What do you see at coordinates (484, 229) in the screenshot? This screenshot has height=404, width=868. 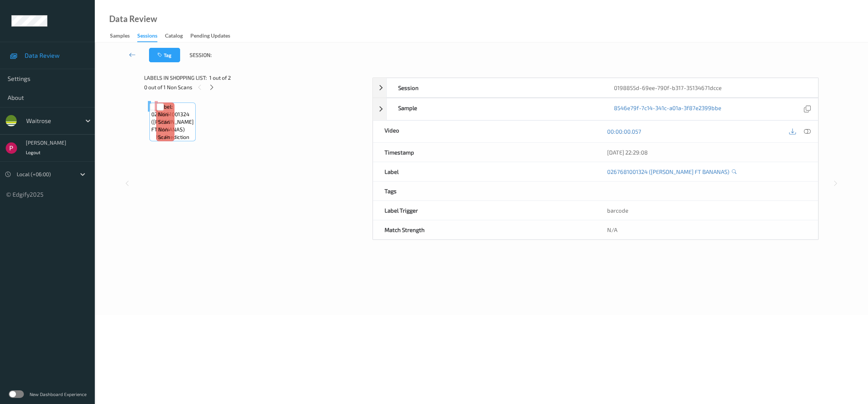 I see `div: Match Strength` at bounding box center [484, 229].